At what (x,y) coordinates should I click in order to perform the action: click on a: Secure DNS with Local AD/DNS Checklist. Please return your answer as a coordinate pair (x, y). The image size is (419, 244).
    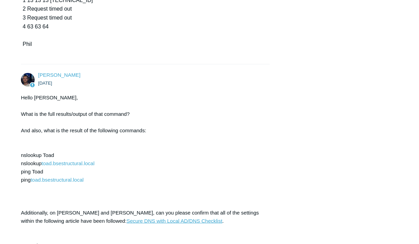
    Looking at the image, I should click on (174, 221).